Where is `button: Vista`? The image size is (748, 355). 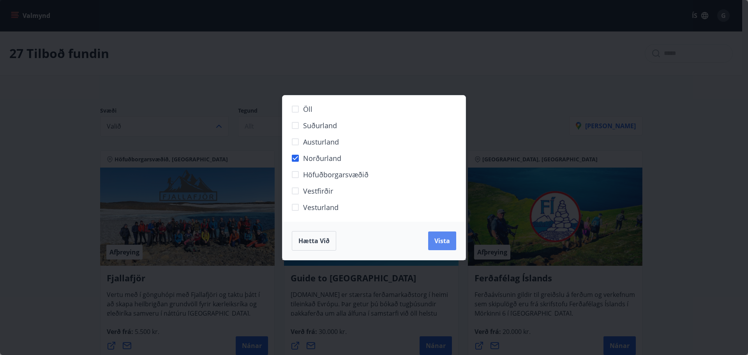
button: Vista is located at coordinates (442, 241).